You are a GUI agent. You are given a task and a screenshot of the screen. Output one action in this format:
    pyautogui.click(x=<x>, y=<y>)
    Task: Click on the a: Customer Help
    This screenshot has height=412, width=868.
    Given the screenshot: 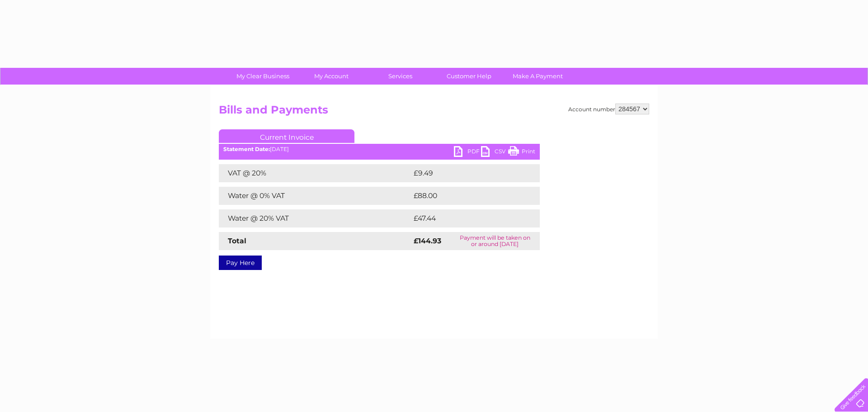 What is the action you would take?
    pyautogui.click(x=469, y=76)
    